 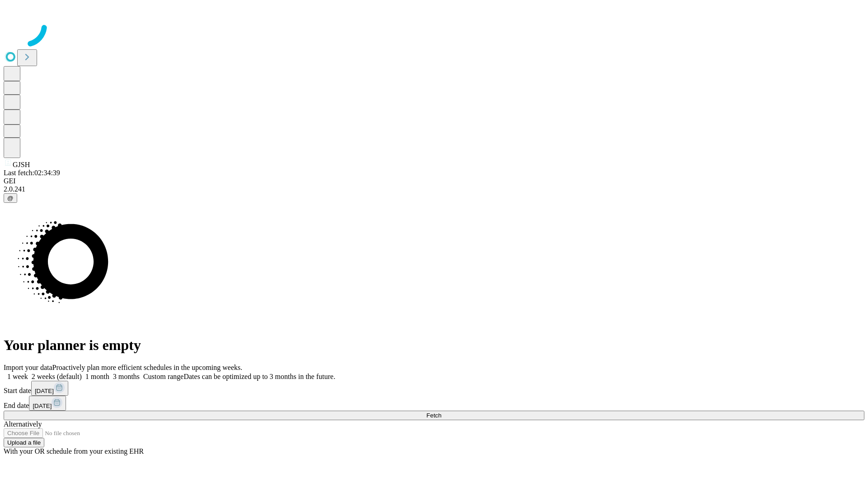 I want to click on span: Custom range, so click(x=163, y=376).